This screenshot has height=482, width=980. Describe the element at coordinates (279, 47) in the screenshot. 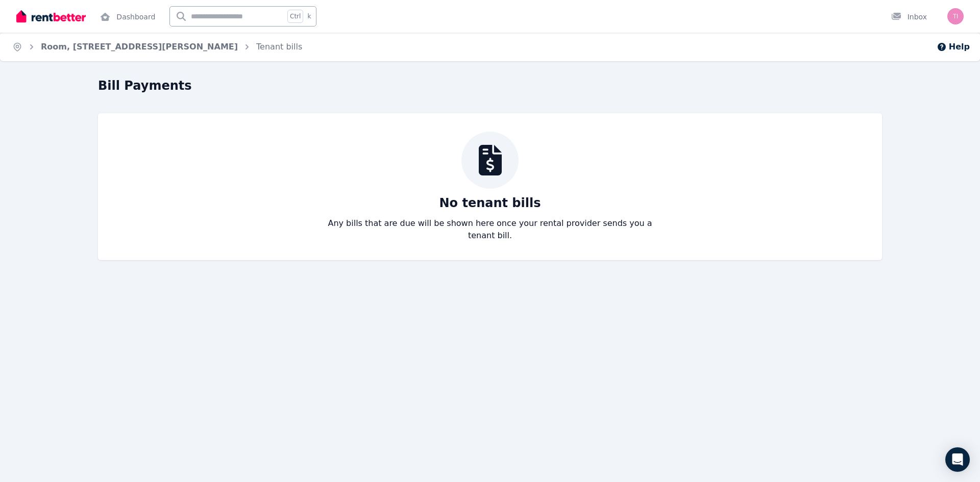

I see `span: Tenant bills` at that location.